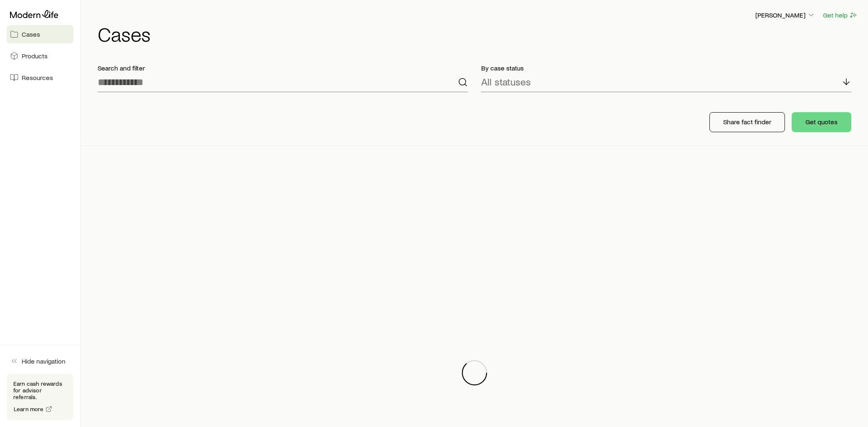 This screenshot has width=868, height=427. Describe the element at coordinates (40, 361) in the screenshot. I see `button: Hide navigation` at that location.